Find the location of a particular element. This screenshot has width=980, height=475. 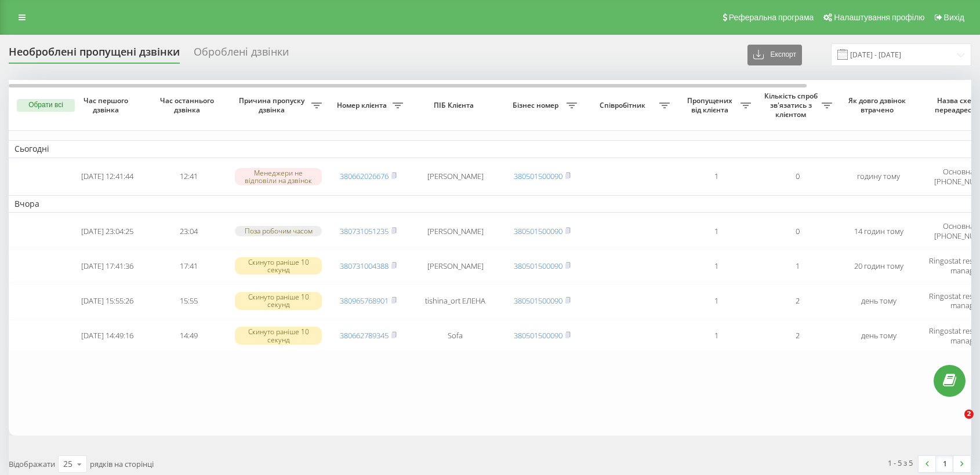

td: 14 годин тому is located at coordinates (878, 232).